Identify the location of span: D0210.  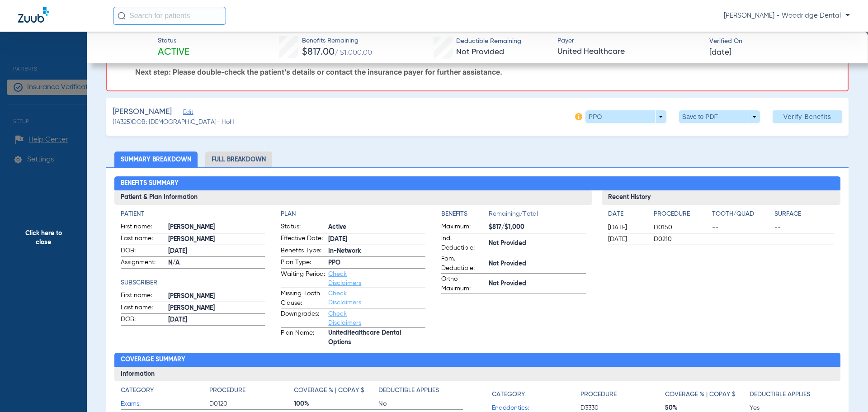
(681, 239).